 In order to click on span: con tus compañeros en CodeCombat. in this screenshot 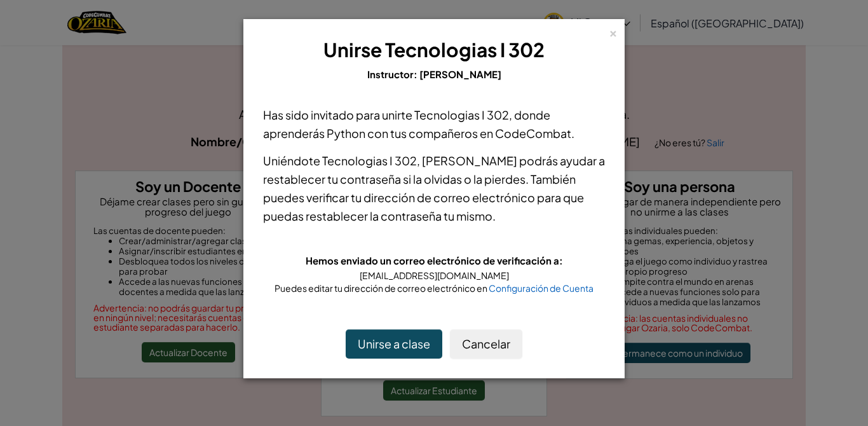, I will do `click(470, 133)`.